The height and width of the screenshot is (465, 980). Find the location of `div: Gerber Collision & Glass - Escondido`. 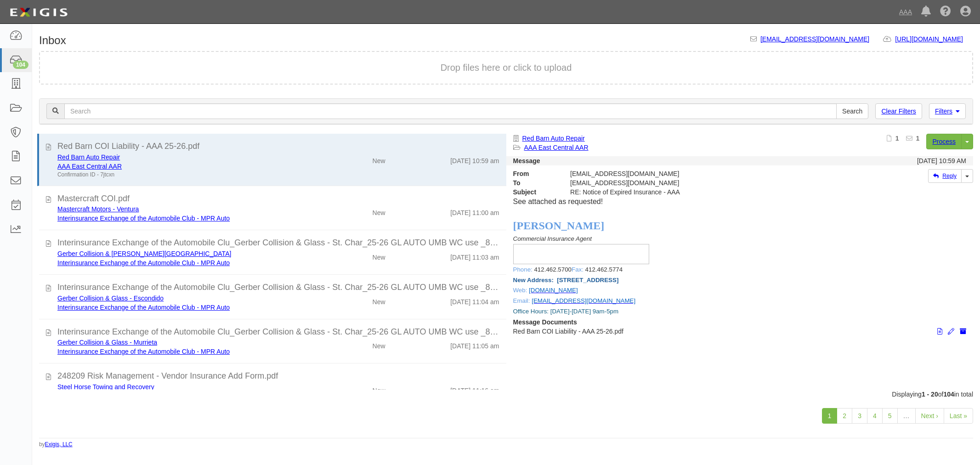

div: Gerber Collision & Glass - Escondido is located at coordinates (183, 298).